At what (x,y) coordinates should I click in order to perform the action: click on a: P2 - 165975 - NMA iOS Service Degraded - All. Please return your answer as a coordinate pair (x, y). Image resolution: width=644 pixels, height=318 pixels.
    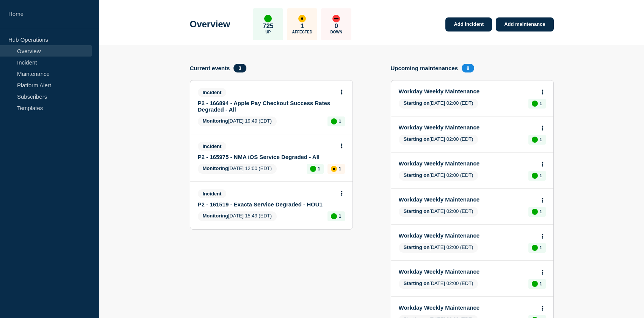
    Looking at the image, I should click on (266, 157).